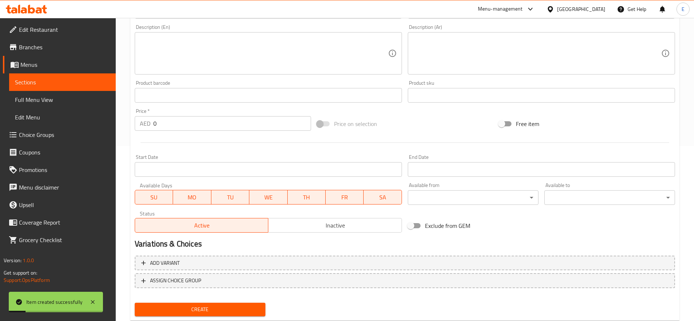 This screenshot has height=321, width=694. What do you see at coordinates (64, 240) in the screenshot?
I see `span: Grocery Checklist` at bounding box center [64, 240].